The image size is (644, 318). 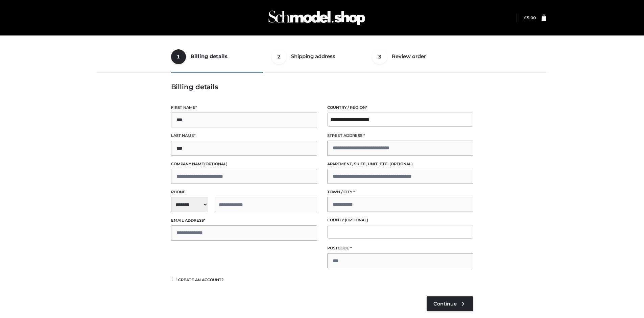 I want to click on label: First name, so click(x=244, y=108).